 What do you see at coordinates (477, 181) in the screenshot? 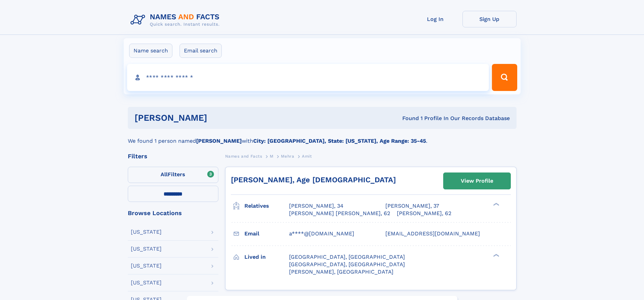
I see `div: View Profile` at bounding box center [477, 181].